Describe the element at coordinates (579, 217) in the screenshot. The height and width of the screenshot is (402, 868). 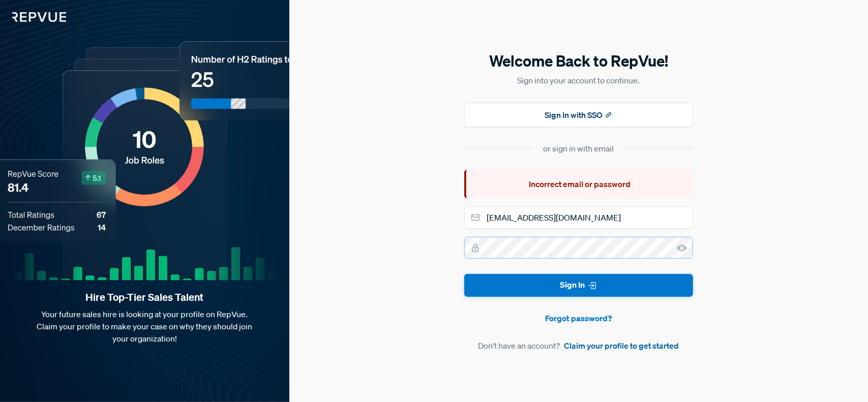
I see `input: Email address` at that location.